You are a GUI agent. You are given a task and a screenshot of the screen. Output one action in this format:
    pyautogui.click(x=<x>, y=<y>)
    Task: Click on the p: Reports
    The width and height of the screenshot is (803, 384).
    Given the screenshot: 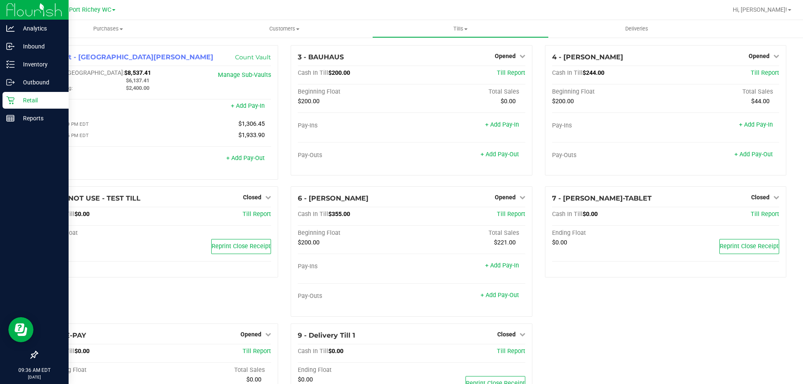 What is the action you would take?
    pyautogui.click(x=40, y=118)
    